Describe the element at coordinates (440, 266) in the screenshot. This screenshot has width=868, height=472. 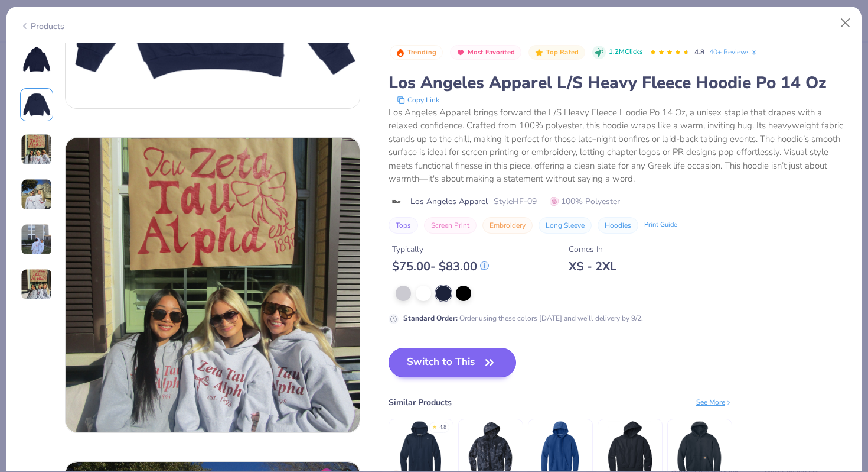
I see `div: $ 75.00 - $ 83.00` at that location.